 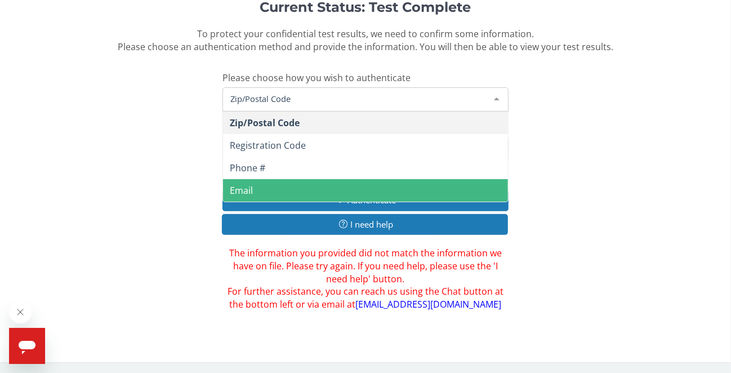 I want to click on span: To protect your confidential test results, we need to confirm some information. Please choose an ..., so click(x=366, y=40).